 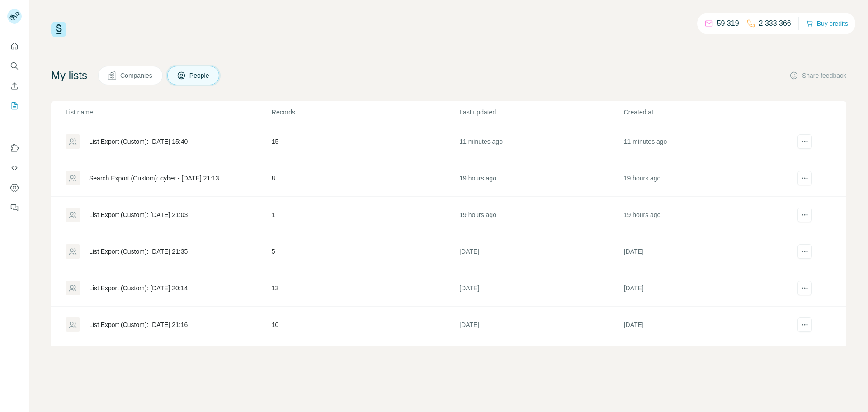 What do you see at coordinates (59, 29) in the screenshot?
I see `img: Surfe Logo` at bounding box center [59, 29].